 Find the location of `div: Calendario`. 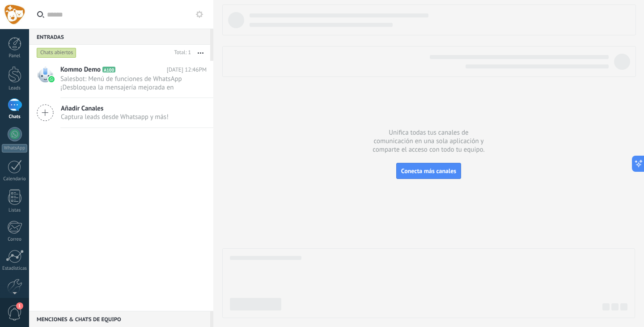

div: Calendario is located at coordinates (15, 179).